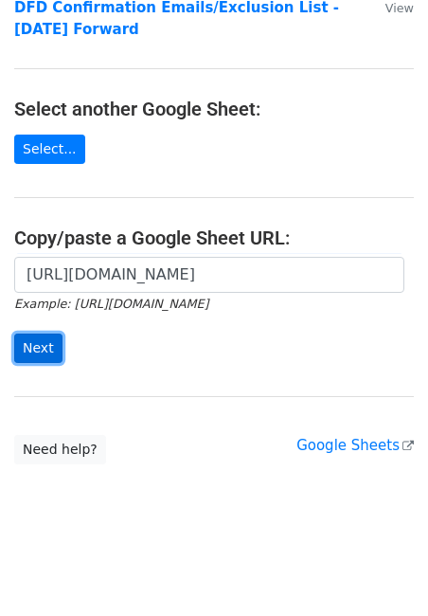  Describe the element at coordinates (355, 445) in the screenshot. I see `a: Google Sheets` at that location.